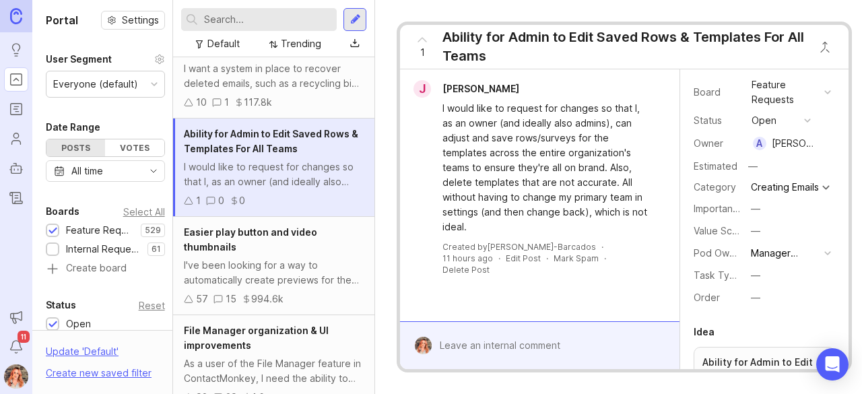 Image resolution: width=862 pixels, height=394 pixels. Describe the element at coordinates (468, 258) in the screenshot. I see `span: 11 hours ago` at that location.